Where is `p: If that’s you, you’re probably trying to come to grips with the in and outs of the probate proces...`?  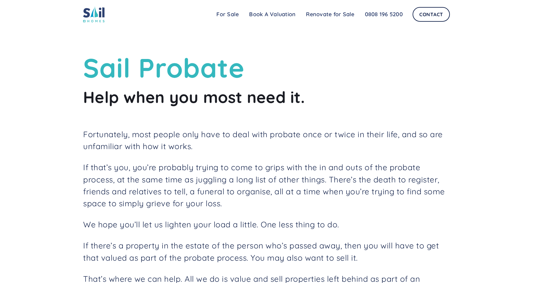
p: If that’s you, you’re probably trying to come to grips with the in and outs of the probate proces... is located at coordinates (267, 185).